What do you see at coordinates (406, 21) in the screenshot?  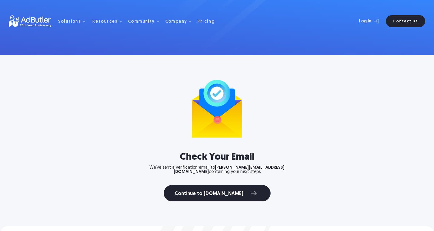 I see `a: Contact Us` at bounding box center [406, 21].